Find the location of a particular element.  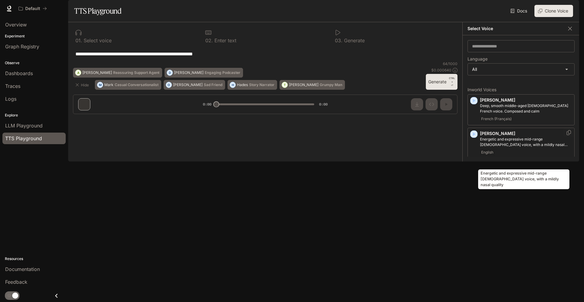

div: D is located at coordinates (170, 73).